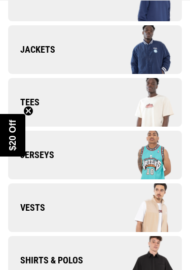  What do you see at coordinates (31, 155) in the screenshot?
I see `span: Jerseys` at bounding box center [31, 155].